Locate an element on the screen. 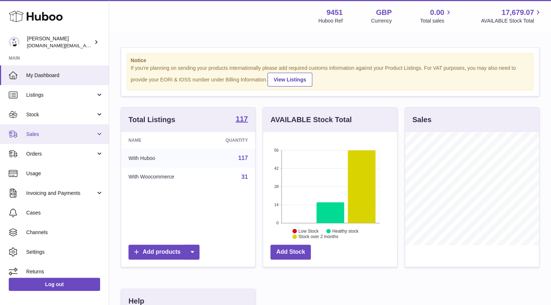  span: Usage is located at coordinates (65, 174).